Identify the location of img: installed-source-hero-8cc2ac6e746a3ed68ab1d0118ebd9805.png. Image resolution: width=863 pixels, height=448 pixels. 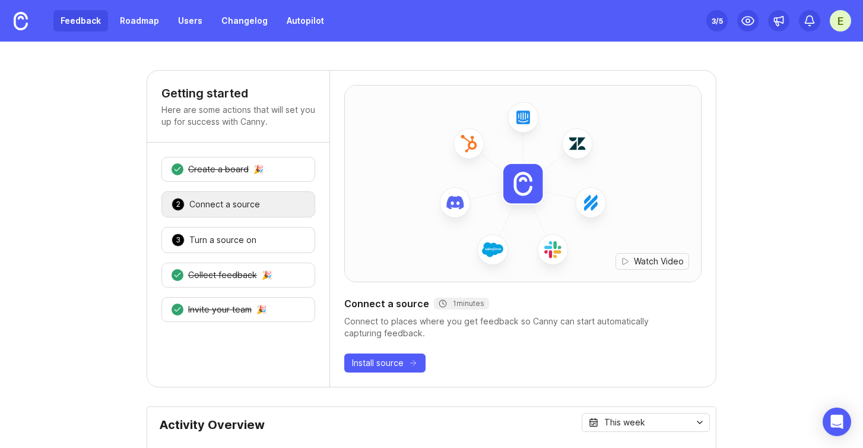
(523, 183).